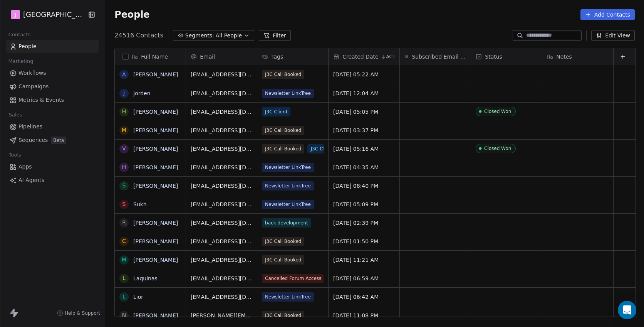 This screenshot has height=327, width=644. I want to click on div: Subscribed Email Categories, so click(436, 56).